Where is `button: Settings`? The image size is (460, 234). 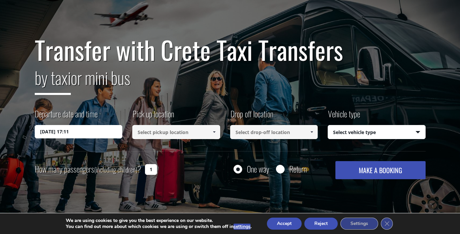
button: Settings is located at coordinates (359, 223).